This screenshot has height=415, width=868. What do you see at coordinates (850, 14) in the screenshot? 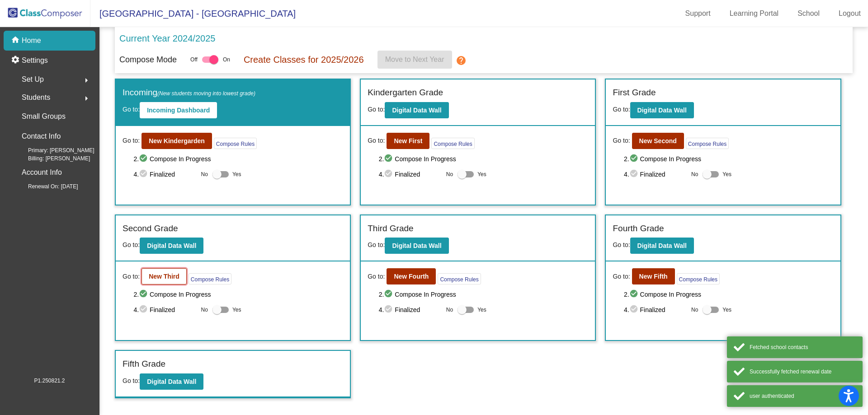
I see `a: Logout` at bounding box center [850, 14].